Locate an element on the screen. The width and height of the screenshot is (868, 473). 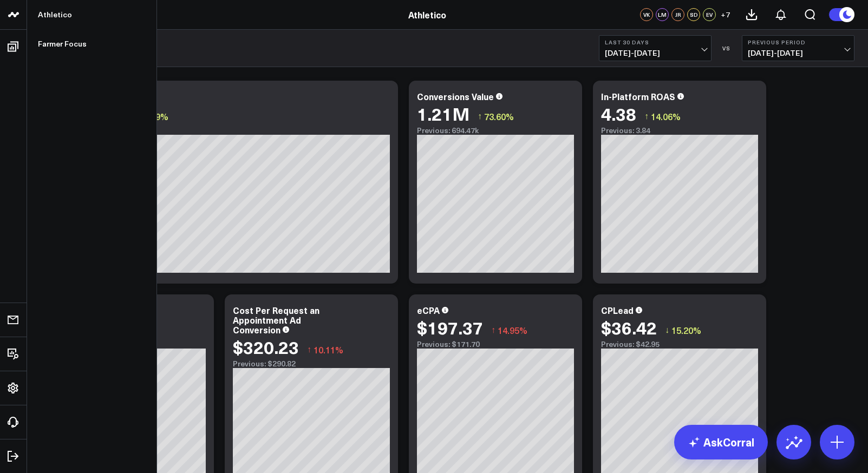
div: Previous: $180.86k is located at coordinates (220, 131).